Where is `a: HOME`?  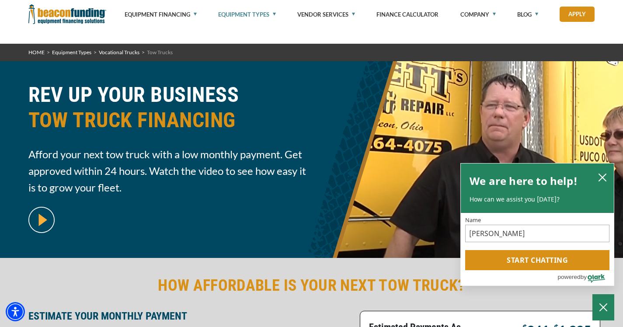
a: HOME is located at coordinates (36, 52).